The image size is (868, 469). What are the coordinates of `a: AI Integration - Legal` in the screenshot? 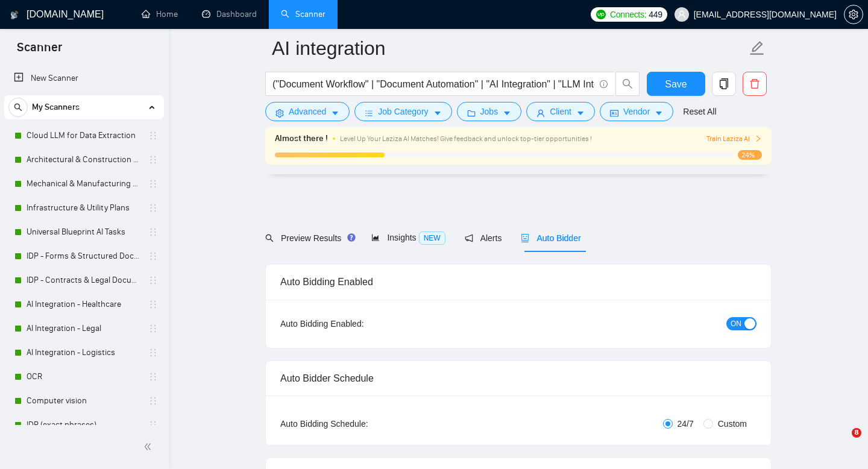 It's located at (83, 328).